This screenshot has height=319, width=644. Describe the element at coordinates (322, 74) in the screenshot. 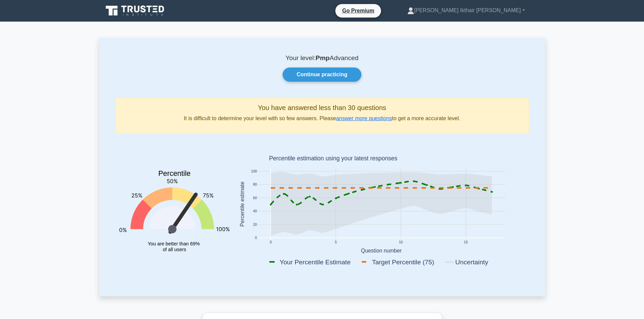

I see `a: Continue practicing` at that location.